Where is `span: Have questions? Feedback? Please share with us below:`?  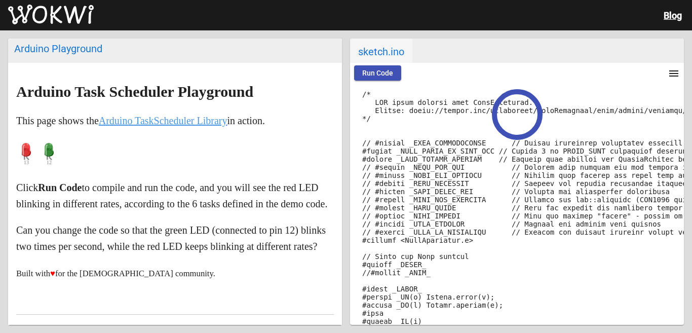 span: Have questions? Feedback? Please share with us below: is located at coordinates (107, 328).